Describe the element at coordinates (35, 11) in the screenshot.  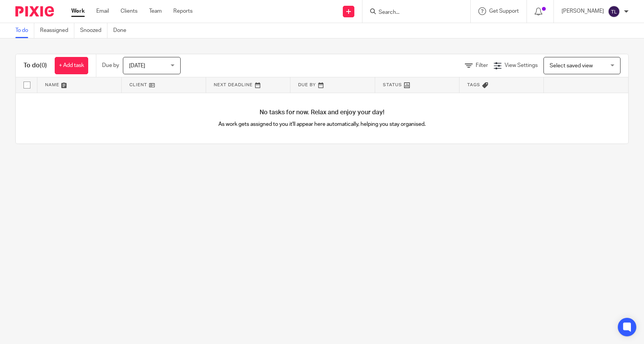
I see `img: Pixie` at that location.